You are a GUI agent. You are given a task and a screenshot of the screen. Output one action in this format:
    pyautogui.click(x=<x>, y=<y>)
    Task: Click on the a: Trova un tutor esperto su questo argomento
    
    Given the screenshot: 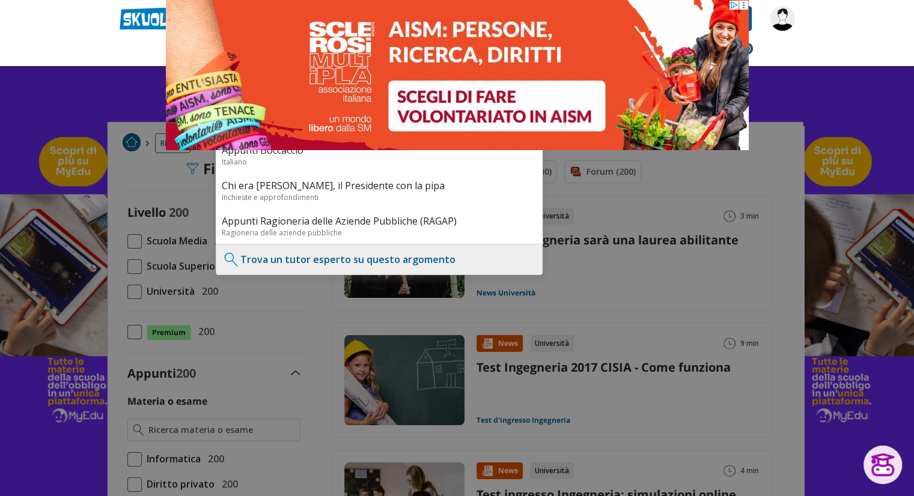 What is the action you would take?
    pyautogui.click(x=348, y=260)
    